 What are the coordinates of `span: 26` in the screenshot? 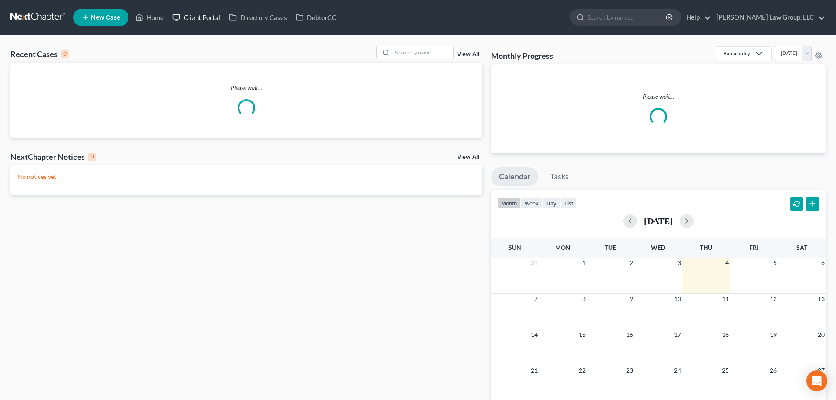 It's located at (773, 370).